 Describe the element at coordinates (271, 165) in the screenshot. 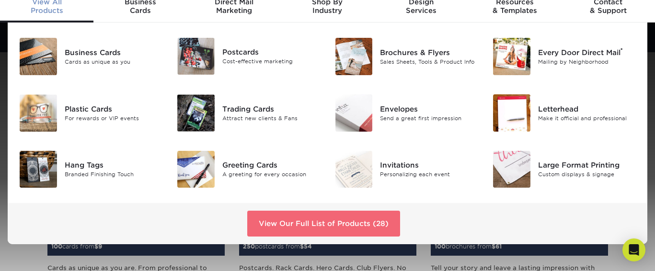

I see `div: Greeting Cards` at that location.